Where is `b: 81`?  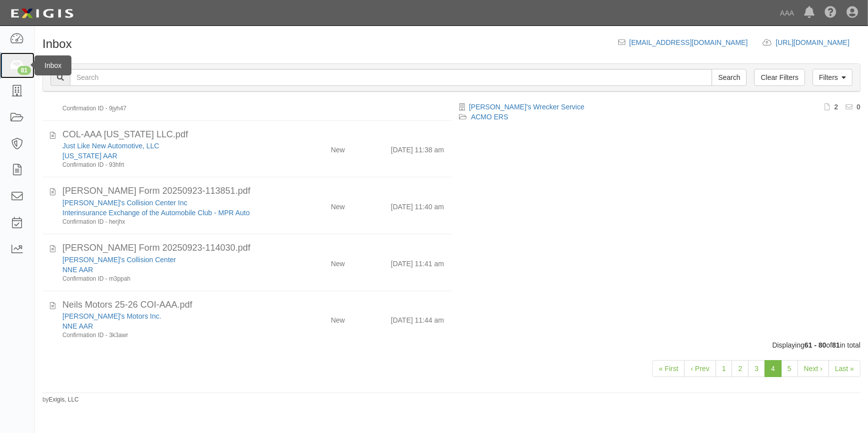
b: 81 is located at coordinates (836, 345).